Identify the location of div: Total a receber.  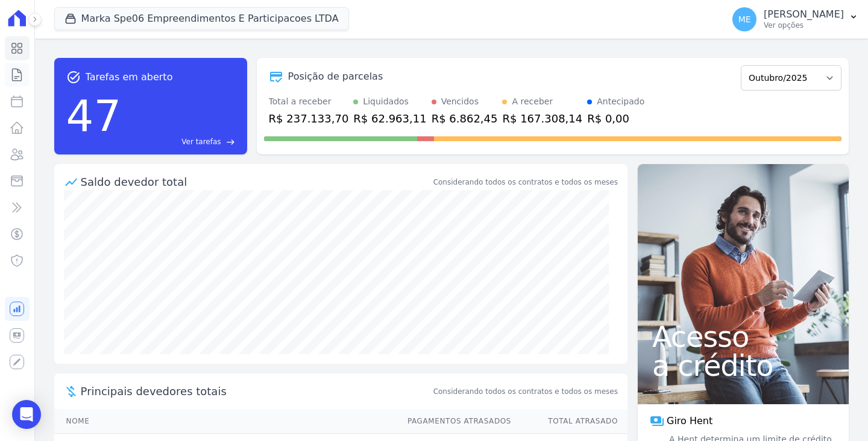
(309, 101).